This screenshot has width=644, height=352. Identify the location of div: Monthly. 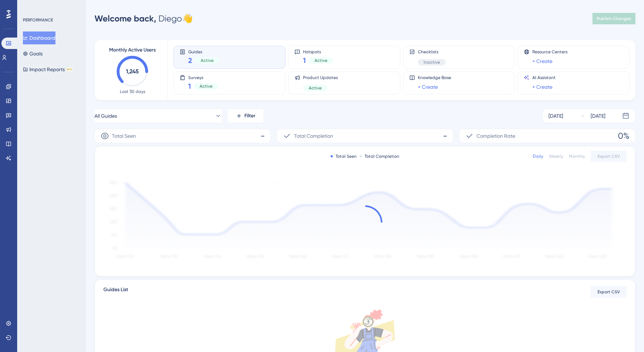
(576, 156).